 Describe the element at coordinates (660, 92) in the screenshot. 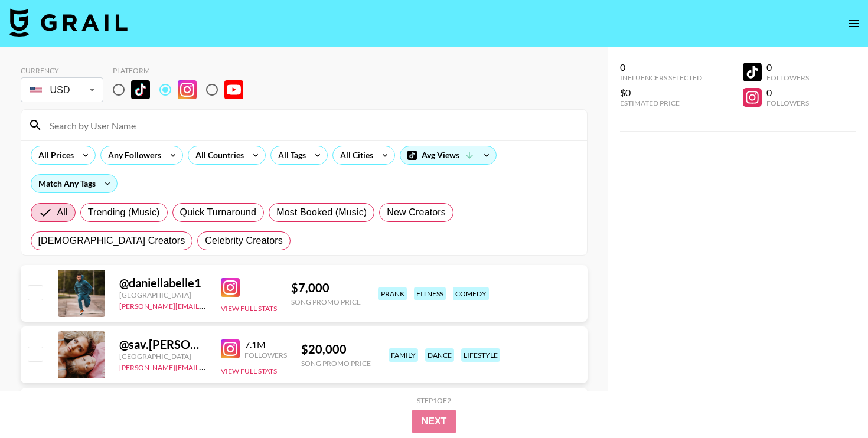

I see `div: $0` at that location.